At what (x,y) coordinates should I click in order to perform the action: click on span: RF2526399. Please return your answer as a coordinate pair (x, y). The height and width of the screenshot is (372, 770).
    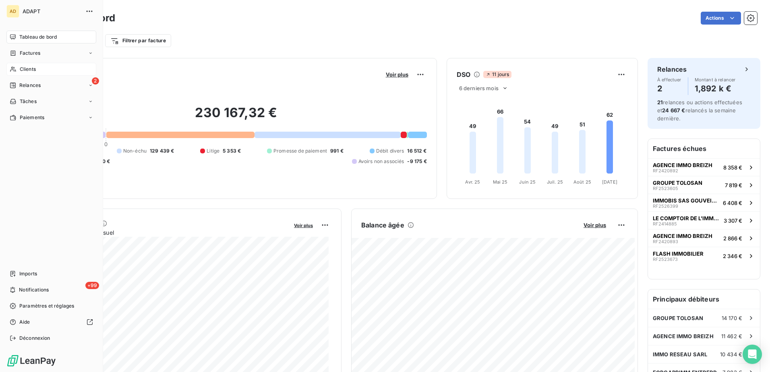
    Looking at the image, I should click on (665, 206).